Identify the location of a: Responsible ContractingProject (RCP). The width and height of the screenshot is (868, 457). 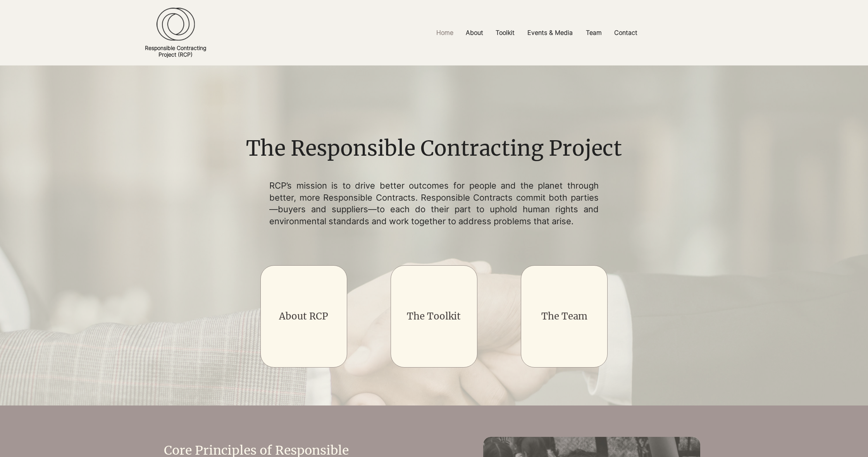
(175, 51).